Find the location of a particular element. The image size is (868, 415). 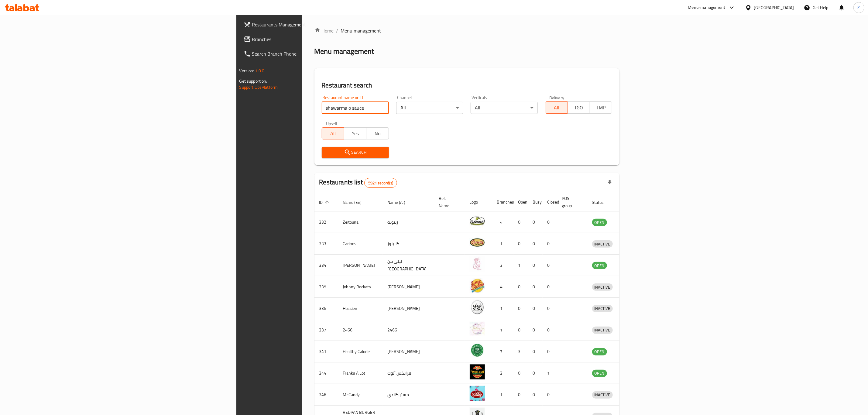

th: Closed is located at coordinates (550, 202).